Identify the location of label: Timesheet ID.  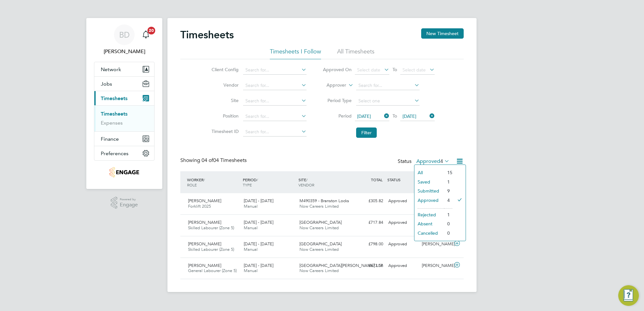
(224, 131).